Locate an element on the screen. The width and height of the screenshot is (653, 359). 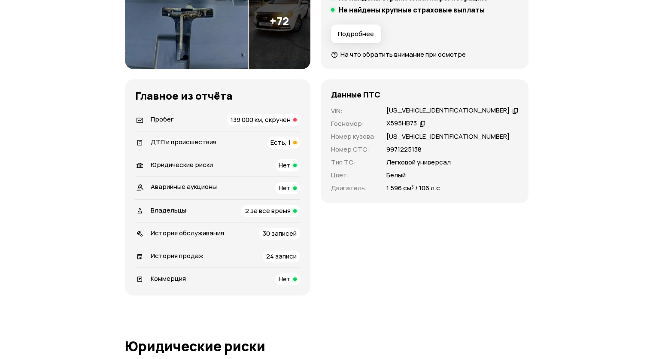
span: История продаж is located at coordinates (177, 255).